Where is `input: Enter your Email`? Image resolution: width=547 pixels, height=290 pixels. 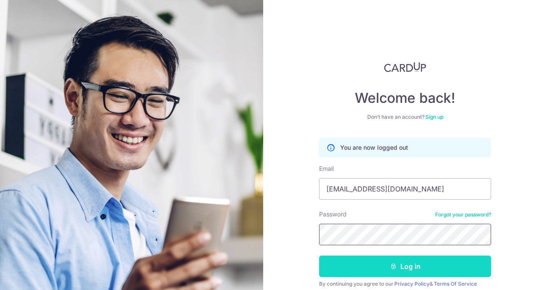
input: Enter your Email is located at coordinates (405, 189).